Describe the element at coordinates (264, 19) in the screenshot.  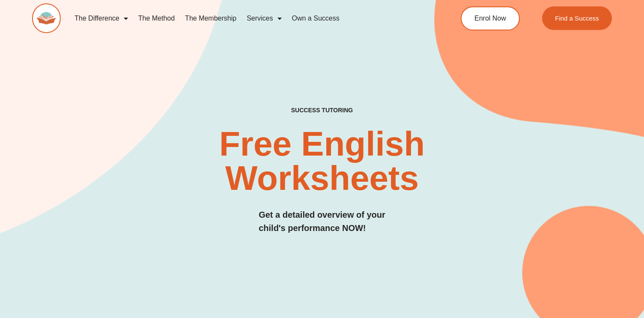
I see `a: Services` at that location.